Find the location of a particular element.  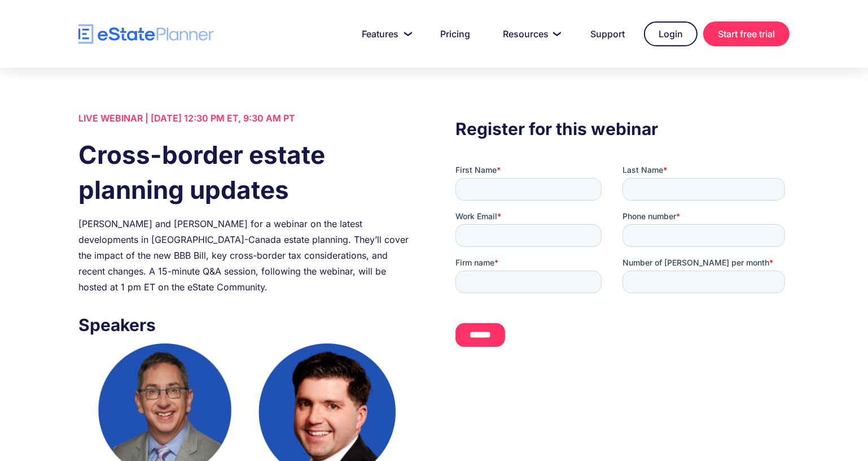

h3: Register for this webinar is located at coordinates (622, 128).